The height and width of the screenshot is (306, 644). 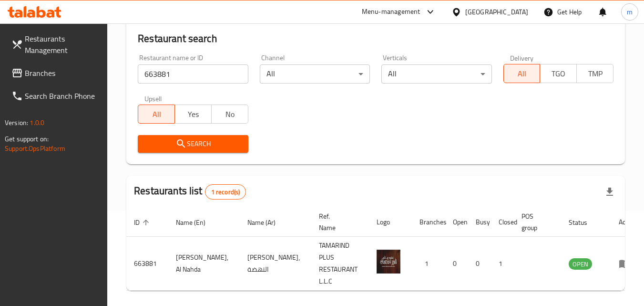 What do you see at coordinates (595, 74) in the screenshot?
I see `span: TMP` at bounding box center [595, 74].